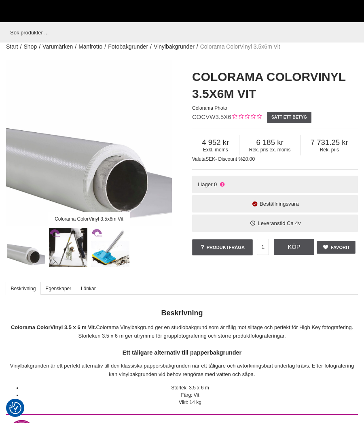 Image resolution: width=364 pixels, height=423 pixels. What do you see at coordinates (229, 159) in the screenshot?
I see `span: - Discount %` at bounding box center [229, 159].